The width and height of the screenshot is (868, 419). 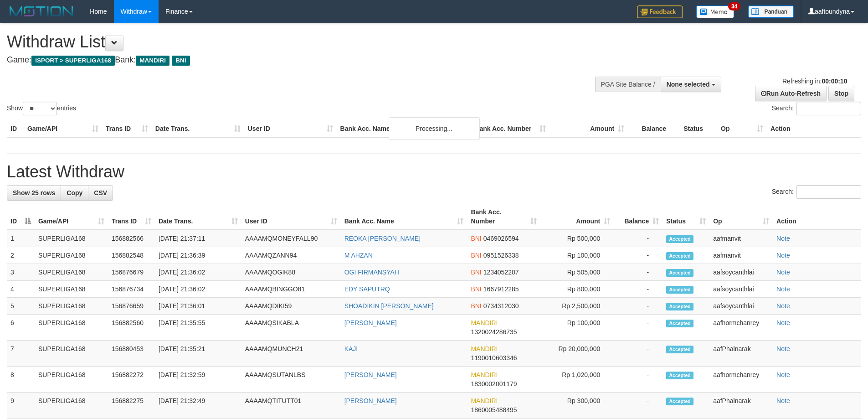 I want to click on a: Show 25 rows, so click(x=34, y=192).